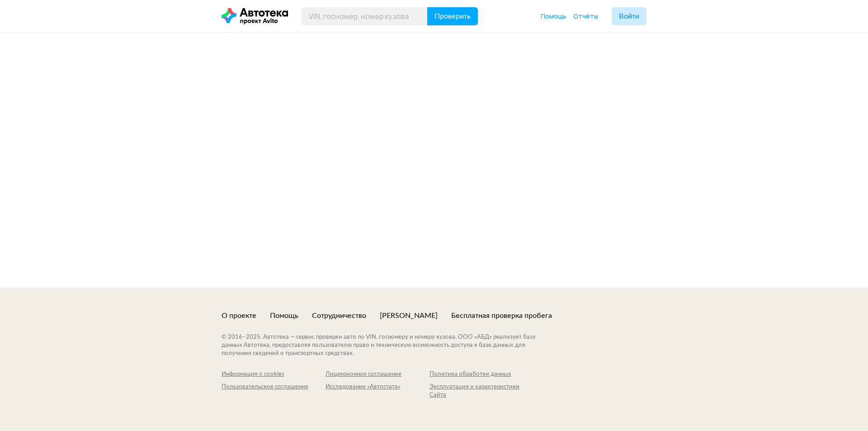  Describe the element at coordinates (387, 346) in the screenshot. I see `div: © 2016– 2025 . Автотека — сервис проверки авто по VIN, госномеру и номеру кузова. ООО «АБД» реали...` at that location.